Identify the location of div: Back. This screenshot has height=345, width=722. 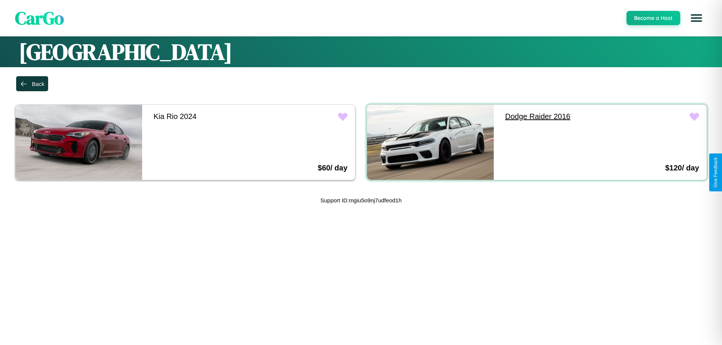
(38, 84).